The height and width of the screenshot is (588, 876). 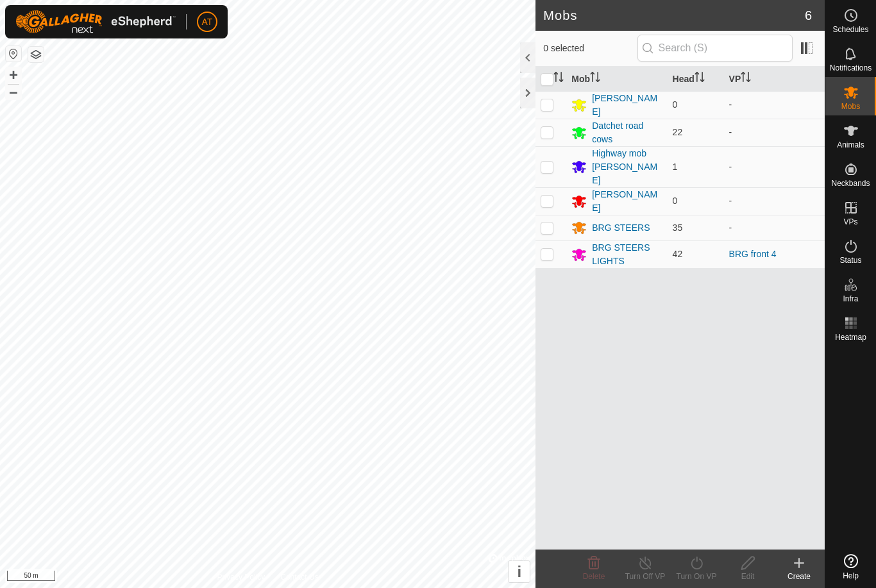 What do you see at coordinates (616, 79) in the screenshot?
I see `th: Mob` at bounding box center [616, 79].